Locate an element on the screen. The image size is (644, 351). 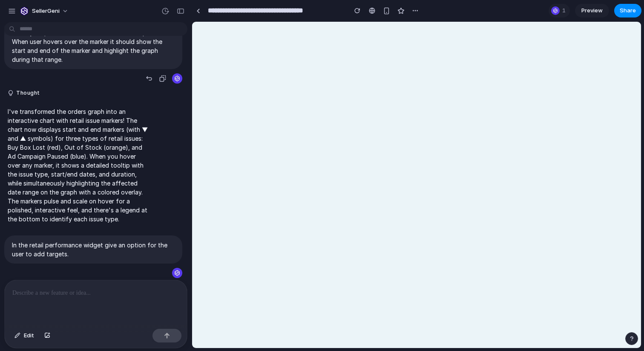
span: Preview is located at coordinates (592, 11).